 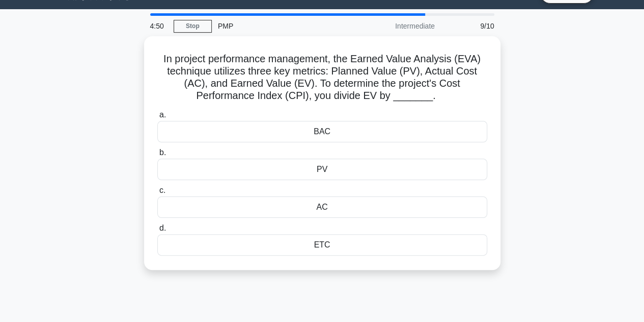 I want to click on div: Intermediate, so click(x=397, y=26).